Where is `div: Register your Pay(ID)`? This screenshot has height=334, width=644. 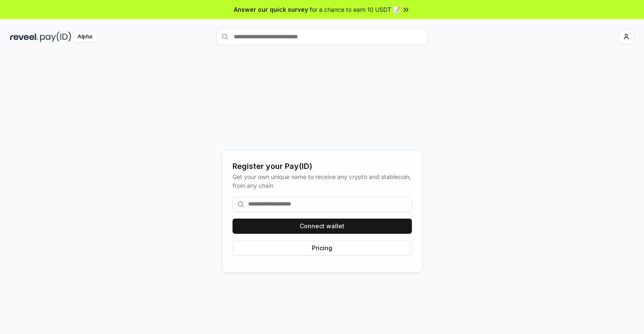 div: Register your Pay(ID) is located at coordinates (322, 166).